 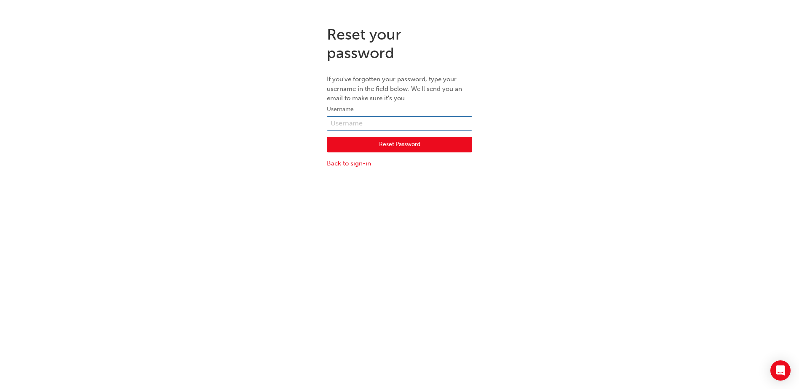 I want to click on input: Username, so click(x=399, y=123).